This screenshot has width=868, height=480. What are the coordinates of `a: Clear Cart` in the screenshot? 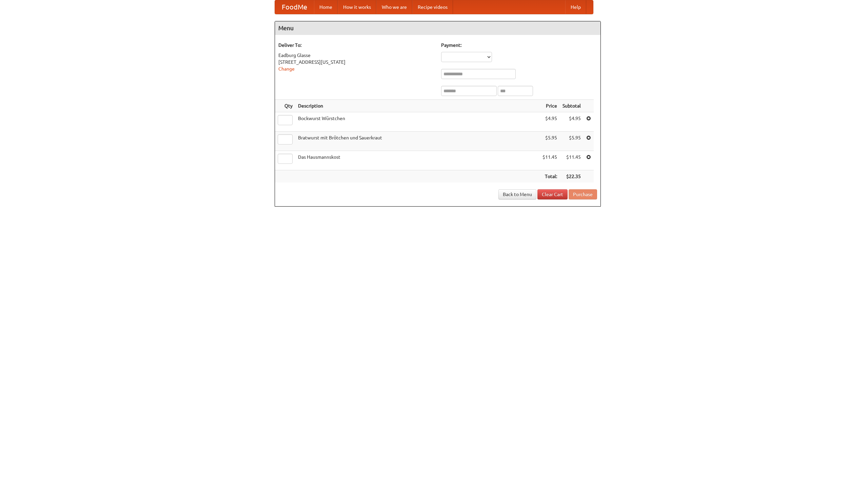 It's located at (553, 194).